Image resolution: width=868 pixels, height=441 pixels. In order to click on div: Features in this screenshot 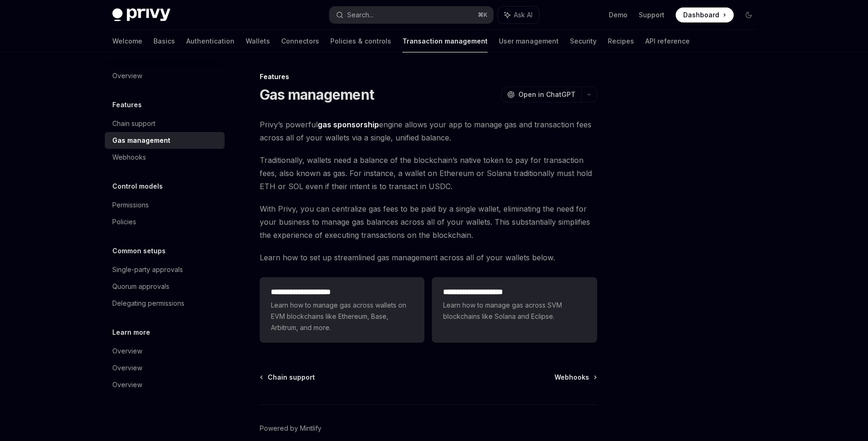, I will do `click(428, 77)`.